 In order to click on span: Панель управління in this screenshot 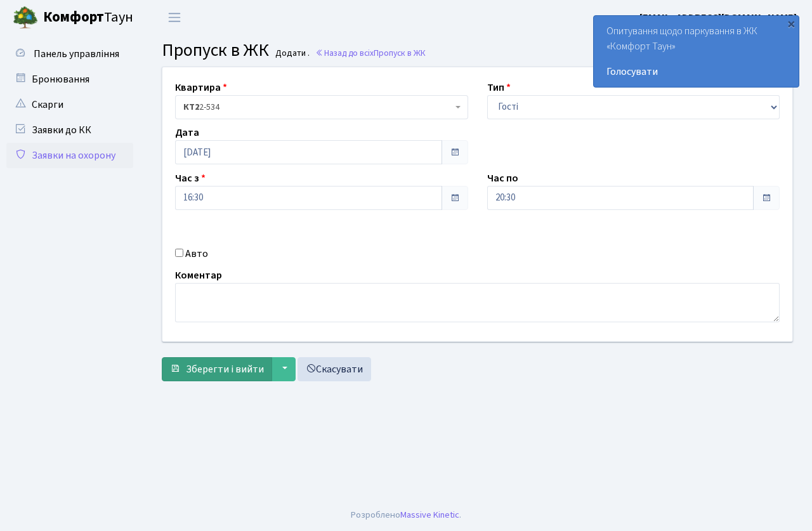, I will do `click(76, 54)`.